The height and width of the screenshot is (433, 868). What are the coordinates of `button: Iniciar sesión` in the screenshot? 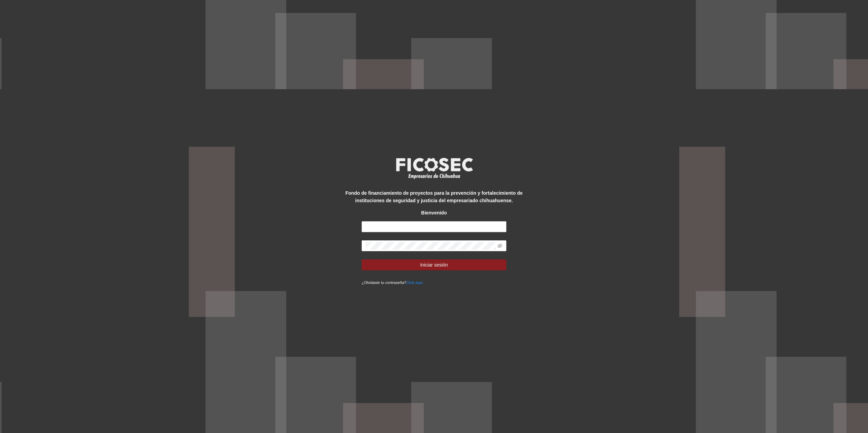 It's located at (434, 265).